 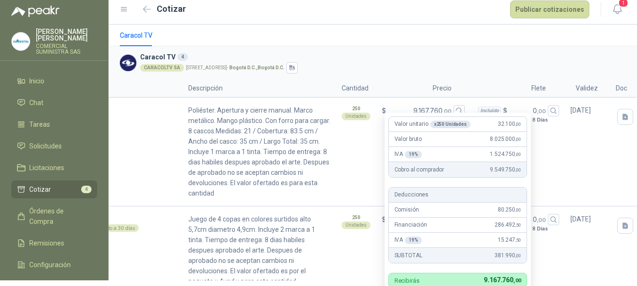 I want to click on span: 80.250, so click(x=509, y=210).